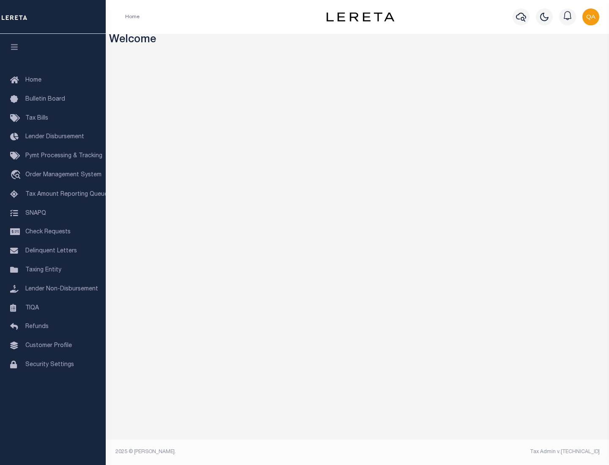 The height and width of the screenshot is (465, 609). Describe the element at coordinates (37, 118) in the screenshot. I see `span: Tax Bills` at that location.